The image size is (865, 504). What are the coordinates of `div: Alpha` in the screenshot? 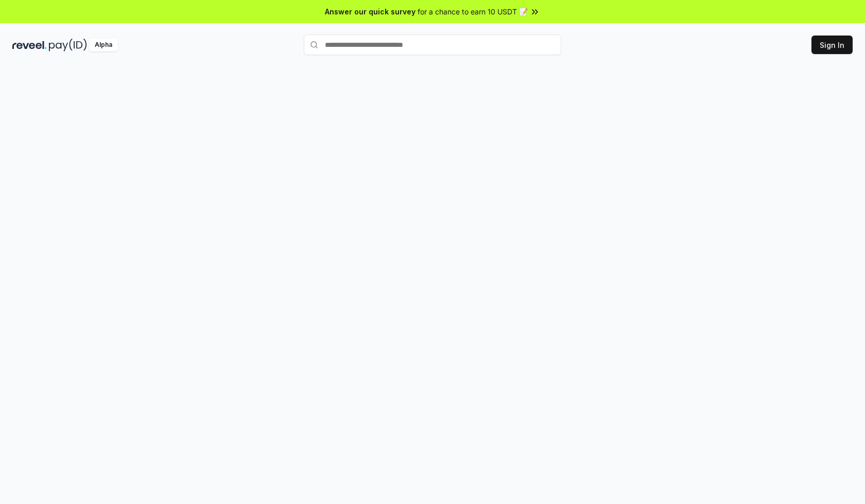 It's located at (103, 45).